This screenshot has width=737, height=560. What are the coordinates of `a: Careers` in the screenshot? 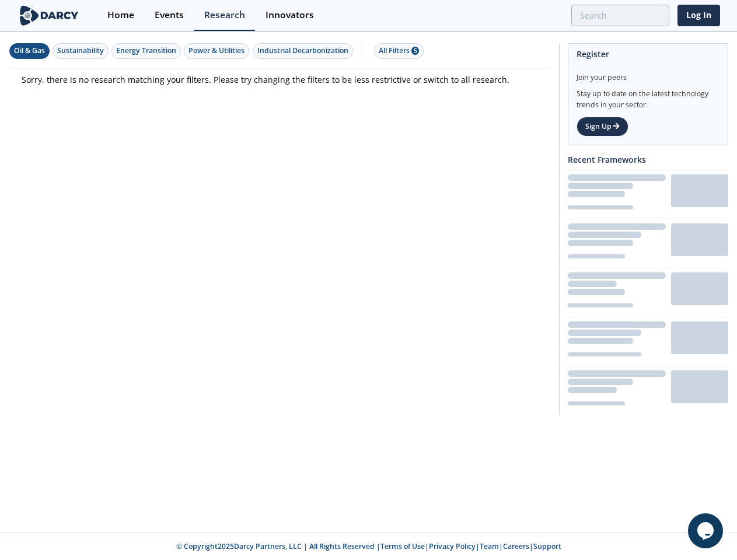 It's located at (516, 546).